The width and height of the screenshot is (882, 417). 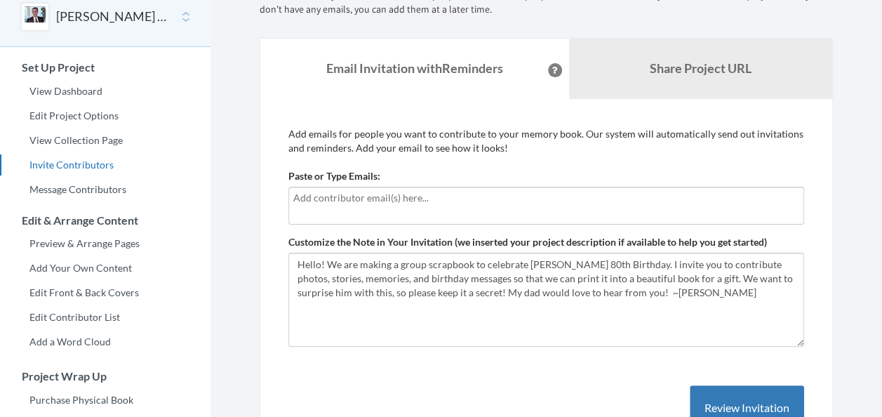 What do you see at coordinates (546, 141) in the screenshot?
I see `p: Add emails for people you want to contribute to your memory book. Our system will automatically s...` at bounding box center [546, 141].